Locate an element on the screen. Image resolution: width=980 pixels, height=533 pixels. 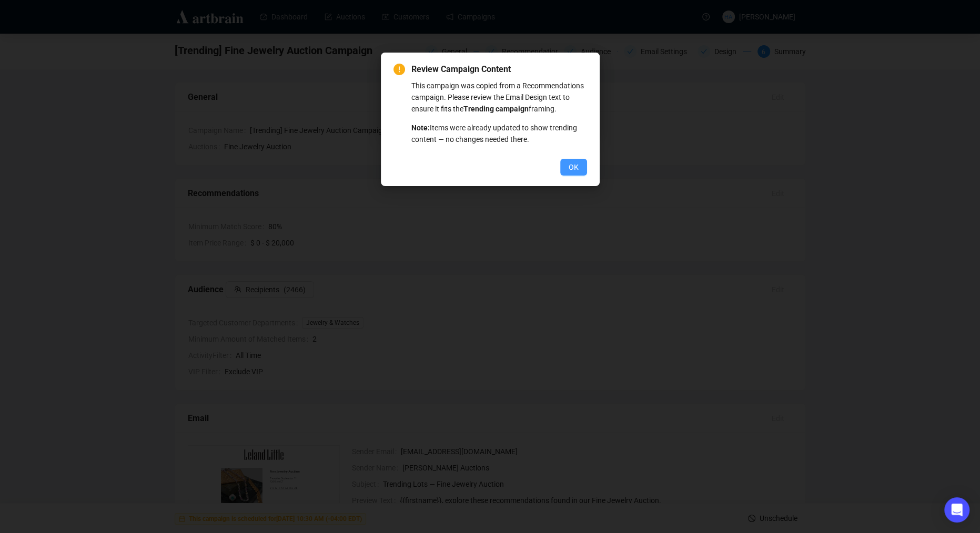
button: OK is located at coordinates (574, 167).